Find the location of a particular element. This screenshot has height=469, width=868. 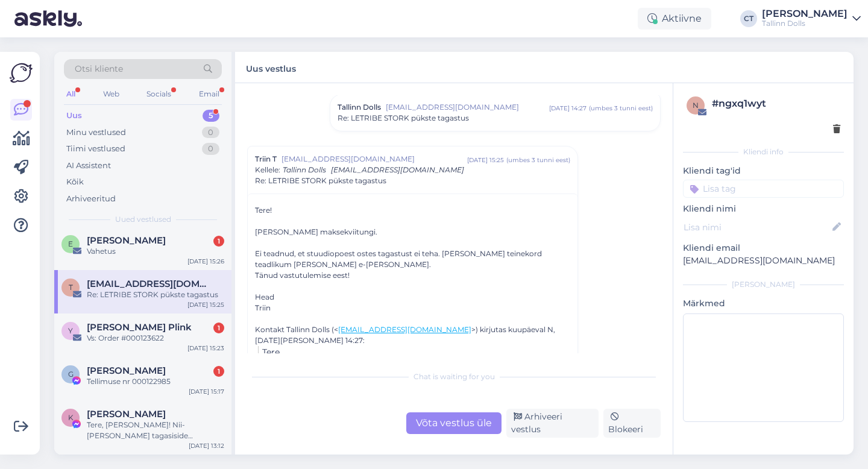

span: Y is located at coordinates (71, 331).